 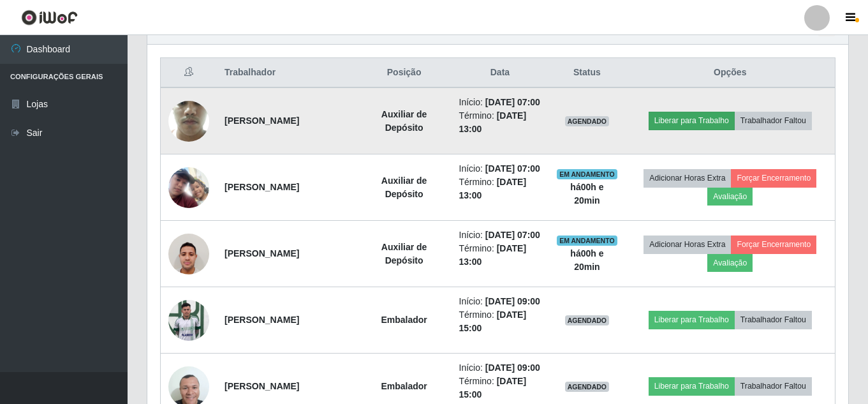 What do you see at coordinates (730, 73) in the screenshot?
I see `th: Opções` at bounding box center [730, 73].